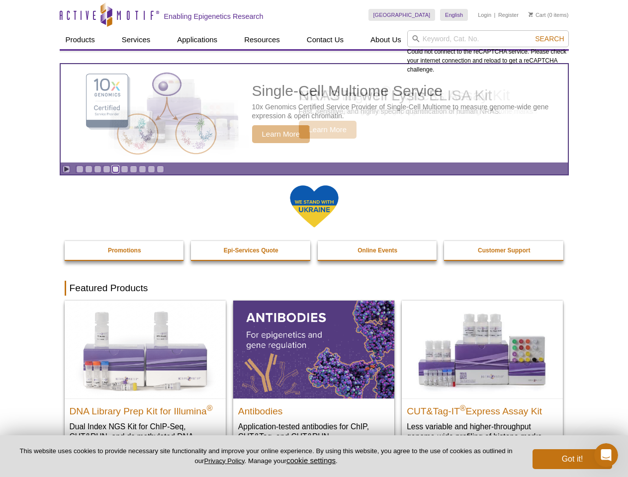  I want to click on img: We Stand With Ukraine, so click(314, 206).